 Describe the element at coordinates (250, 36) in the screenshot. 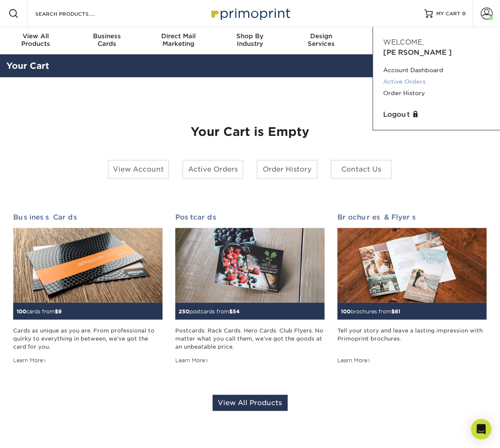

I see `span: Shop By` at that location.